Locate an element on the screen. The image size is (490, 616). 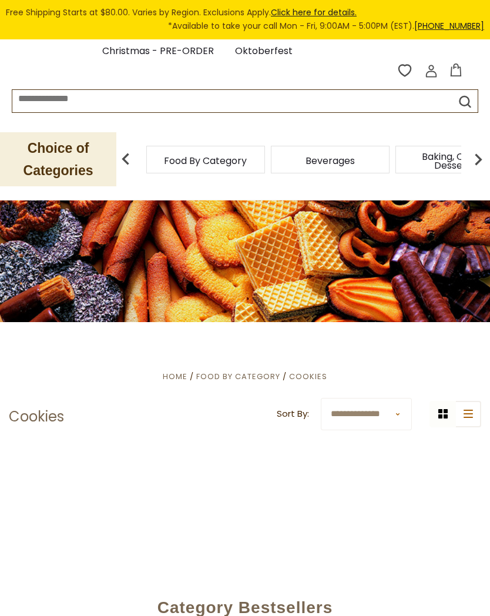
img: previous arrow is located at coordinates (126, 159).